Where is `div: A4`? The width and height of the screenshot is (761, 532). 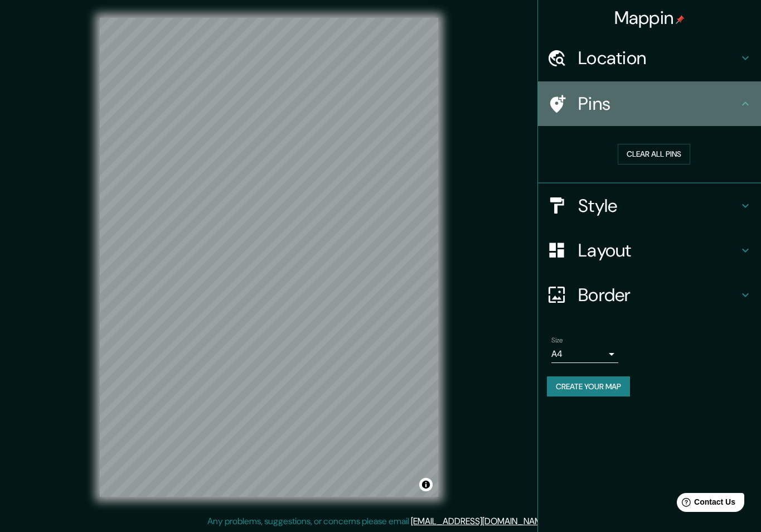
div: A4 is located at coordinates (585, 354).